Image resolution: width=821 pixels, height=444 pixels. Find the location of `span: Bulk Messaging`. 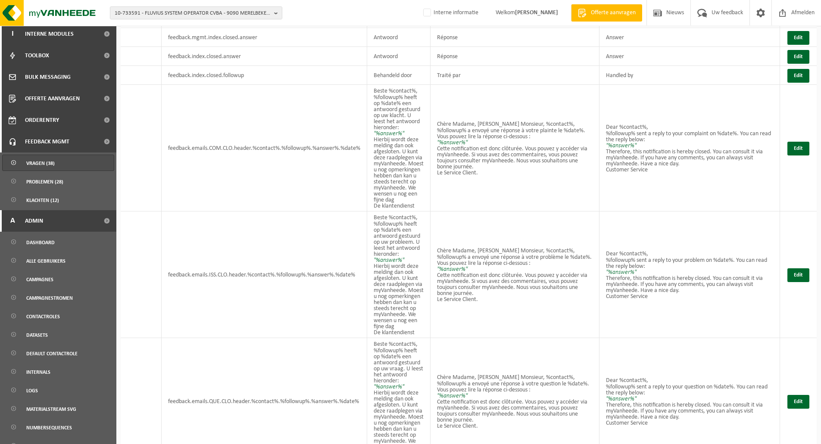

span: Bulk Messaging is located at coordinates (48, 77).